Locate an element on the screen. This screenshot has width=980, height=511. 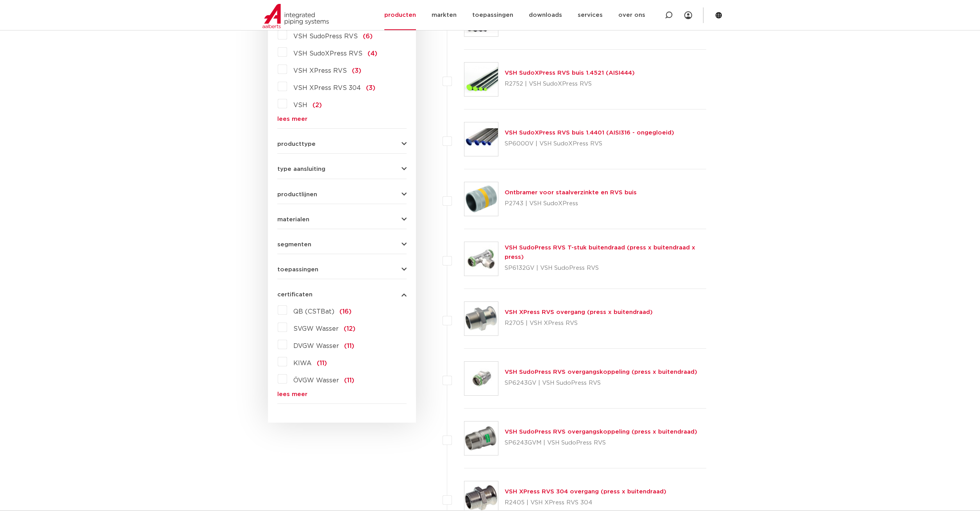
span: materialen is located at coordinates (293, 219).